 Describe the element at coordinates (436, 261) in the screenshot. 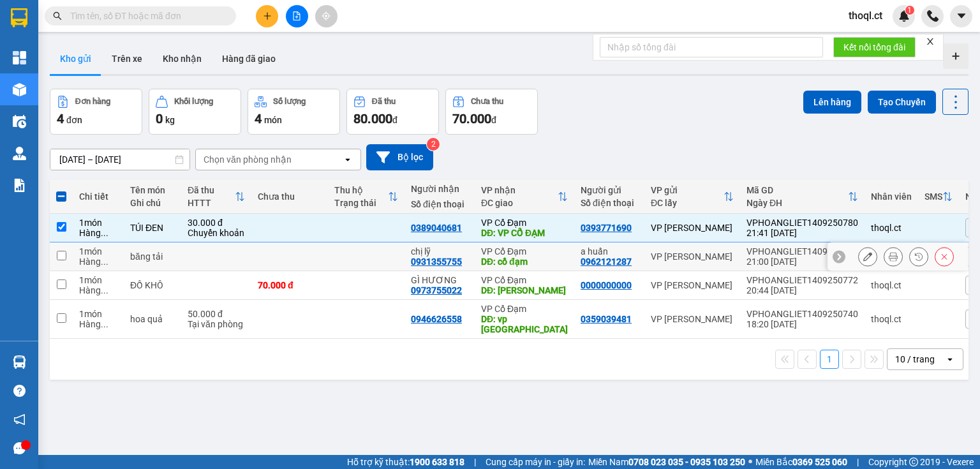

I see `div: 0931355755` at that location.